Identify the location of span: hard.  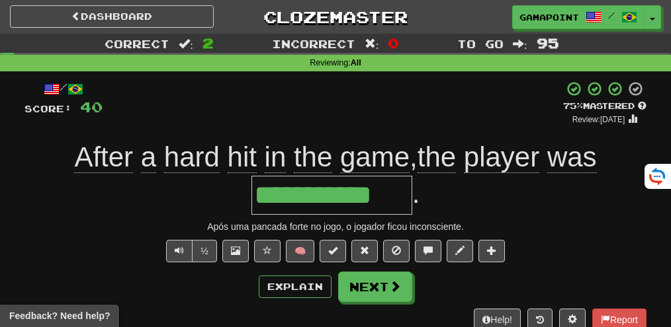
(192, 157).